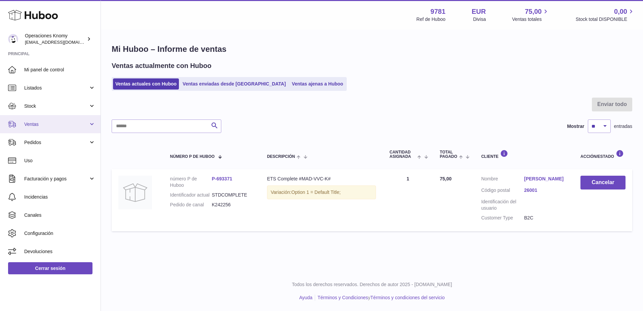 This screenshot has height=311, width=643. I want to click on span: Incidencias, so click(60, 197).